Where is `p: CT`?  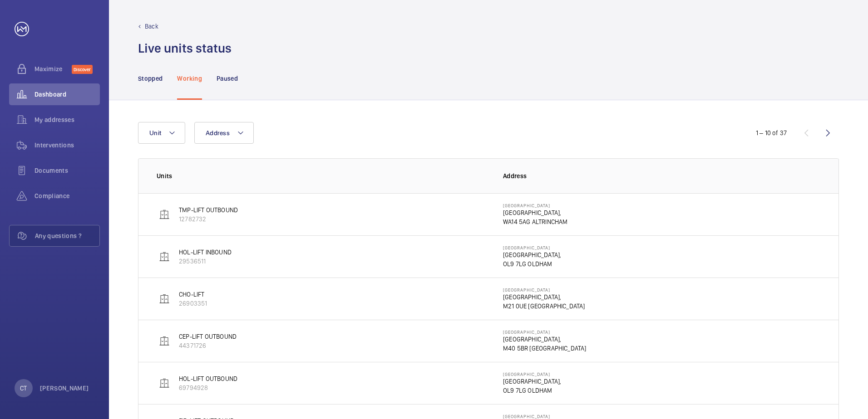 p: CT is located at coordinates (23, 389).